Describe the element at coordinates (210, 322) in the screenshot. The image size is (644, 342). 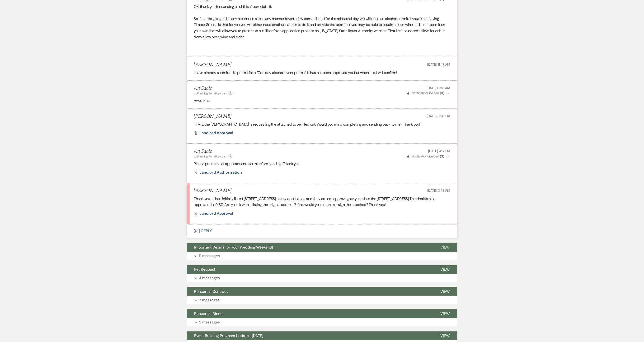
I see `p: 5 messages` at that location.